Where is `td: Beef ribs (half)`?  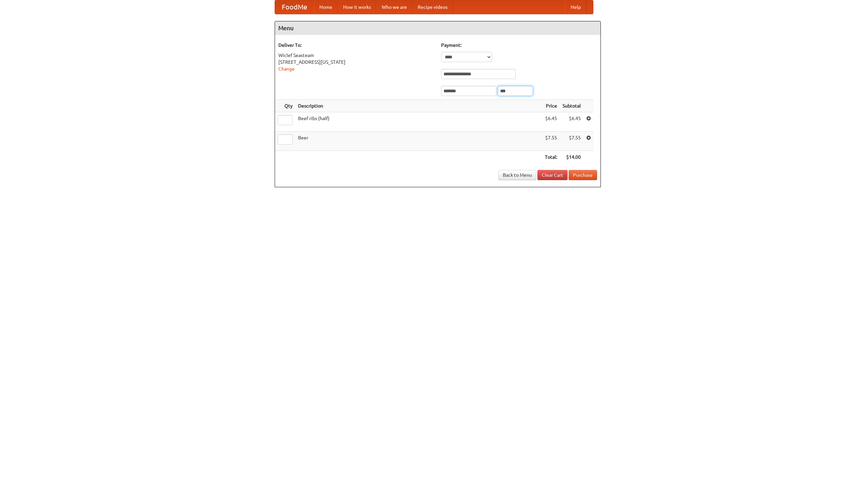 td: Beef ribs (half) is located at coordinates (419, 122).